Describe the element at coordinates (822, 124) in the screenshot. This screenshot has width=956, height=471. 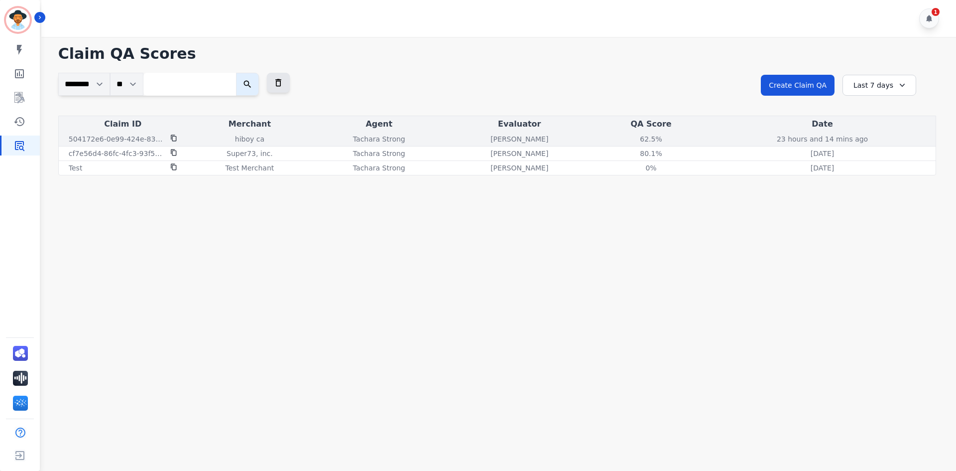
I see `div: Date` at that location.